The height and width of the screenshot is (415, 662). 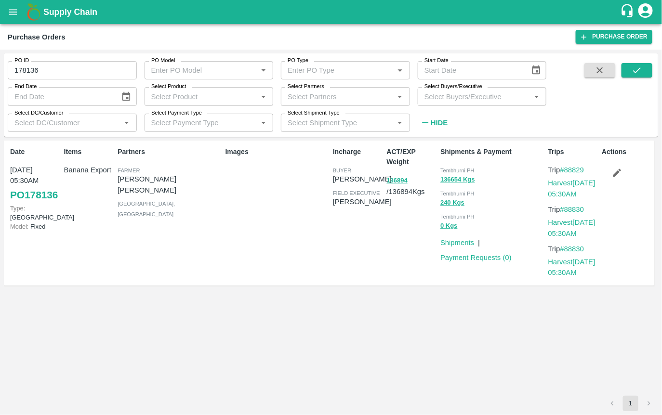 I want to click on input: Select Payment Type, so click(x=201, y=123).